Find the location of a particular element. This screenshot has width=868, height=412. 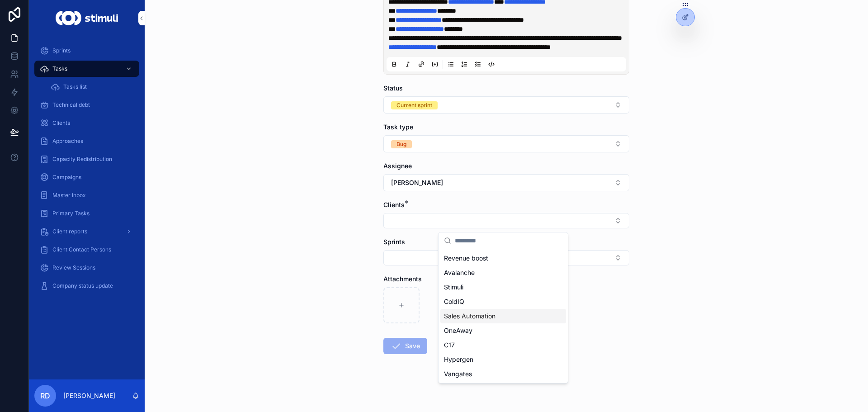

a: Sprints is located at coordinates (87, 51).